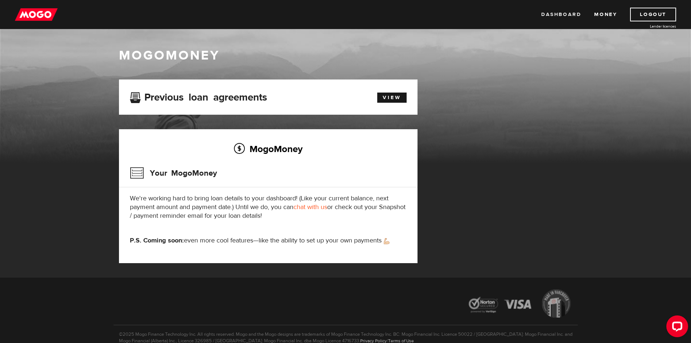 This screenshot has width=691, height=343. I want to click on img: strong arm emoji, so click(386, 241).